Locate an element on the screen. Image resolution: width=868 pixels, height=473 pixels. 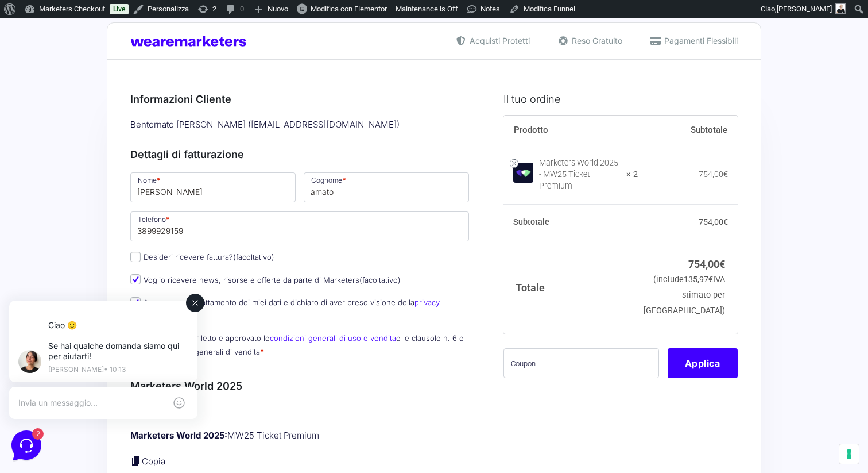
h4: Partecipante 1 is located at coordinates (299, 411).